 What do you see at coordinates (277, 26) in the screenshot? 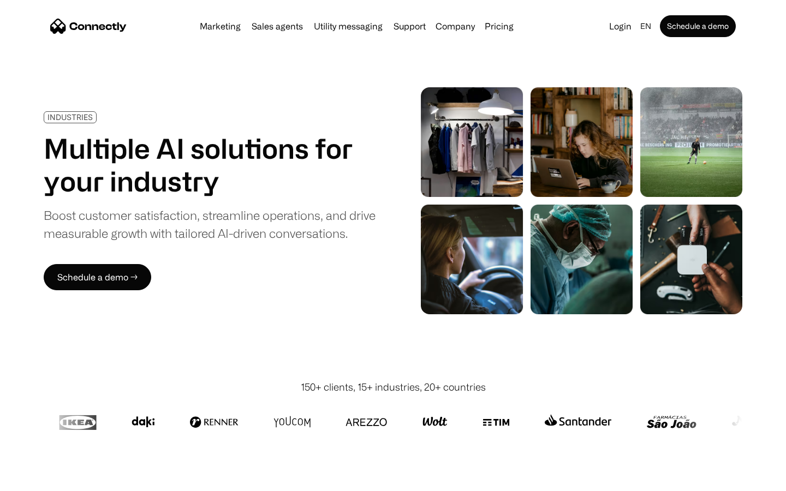
I see `a: Sales agents` at bounding box center [277, 26].